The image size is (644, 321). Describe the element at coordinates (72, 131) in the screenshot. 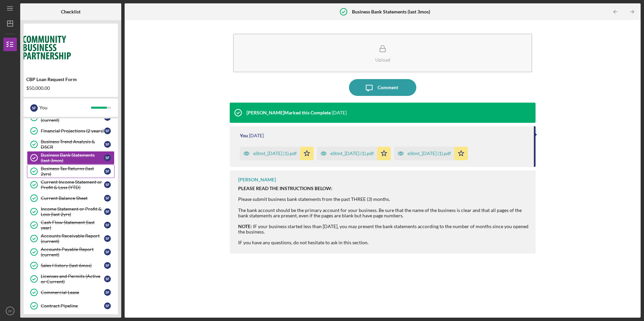

I see `div: Financial Projections (2 years)` at that location.